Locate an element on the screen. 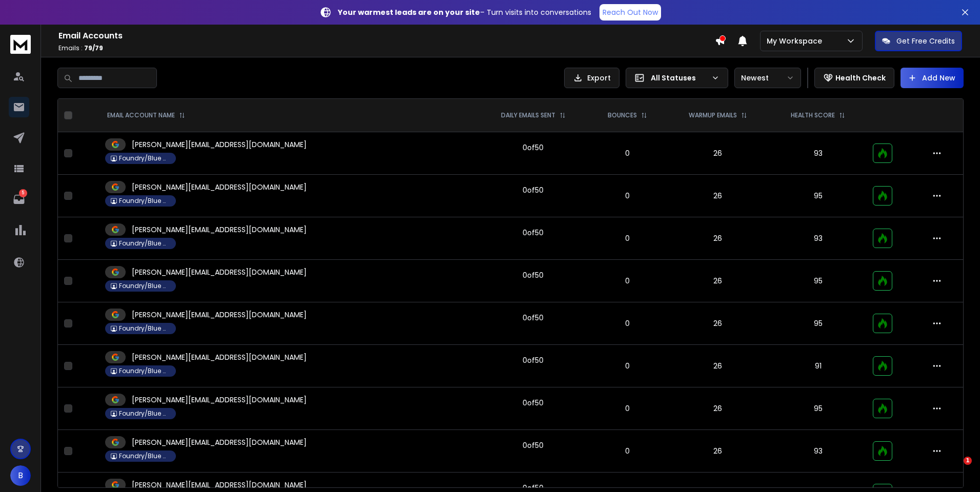  strong: Your warmest leads are on your site is located at coordinates (409, 12).